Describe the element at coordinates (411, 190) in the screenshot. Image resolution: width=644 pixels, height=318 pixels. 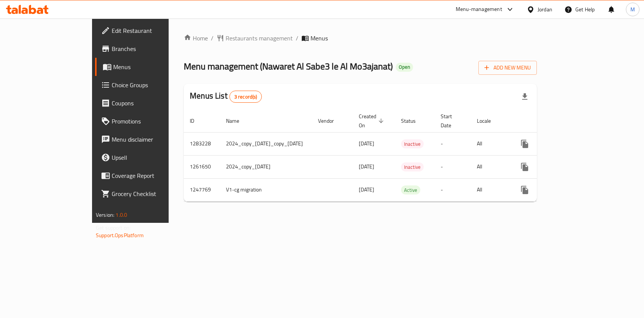
I see `span: Active` at that location.